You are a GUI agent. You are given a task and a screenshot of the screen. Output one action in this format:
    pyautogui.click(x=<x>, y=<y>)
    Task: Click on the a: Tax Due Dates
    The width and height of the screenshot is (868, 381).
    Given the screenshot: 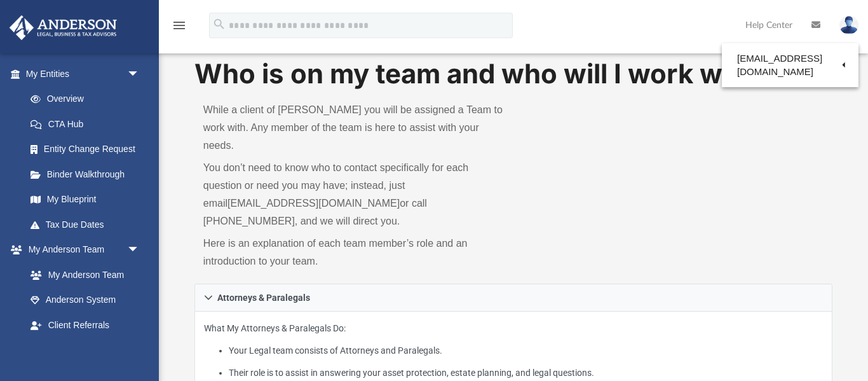 What is the action you would take?
    pyautogui.click(x=88, y=224)
    